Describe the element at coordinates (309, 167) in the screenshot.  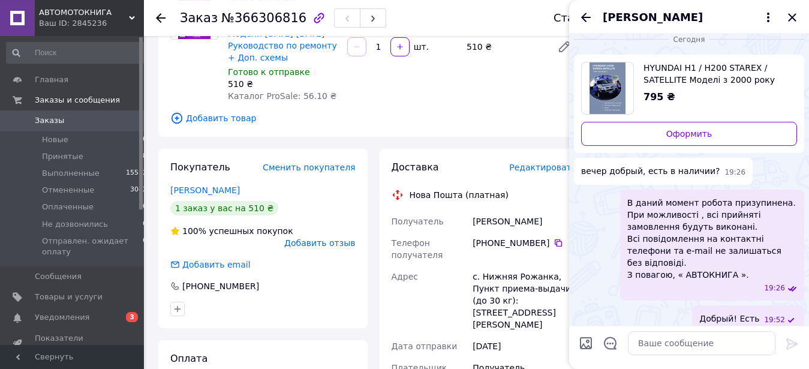
I see `span: Сменить покупателя` at that location.